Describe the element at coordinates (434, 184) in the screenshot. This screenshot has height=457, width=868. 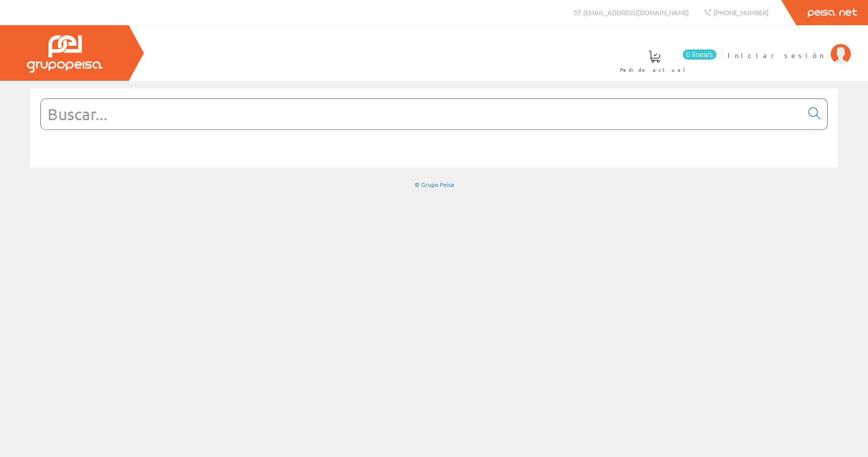
I see `div: © Grupo Peisa` at that location.